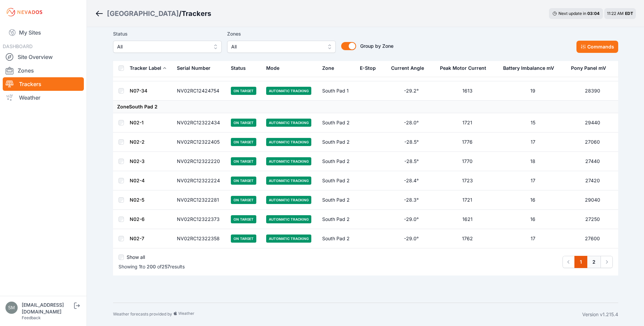 This screenshot has width=644, height=326. I want to click on p: Showing to of results, so click(151, 267).